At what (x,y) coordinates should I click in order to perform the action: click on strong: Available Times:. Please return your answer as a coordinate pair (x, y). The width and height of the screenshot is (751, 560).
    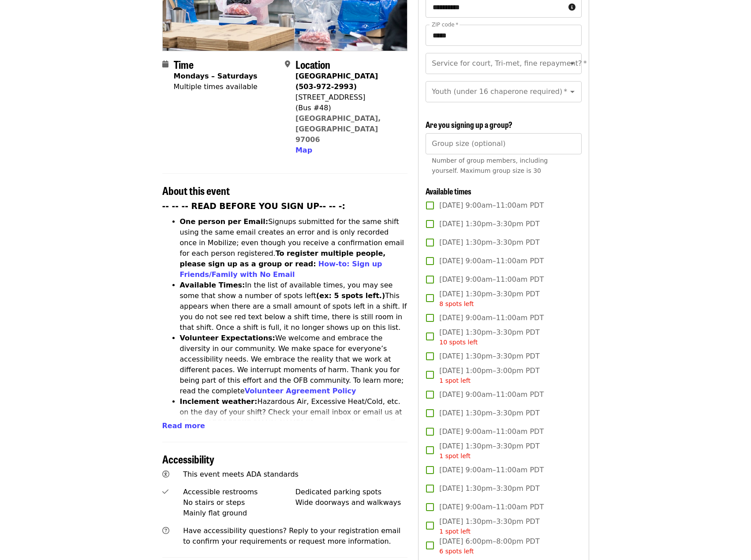
    Looking at the image, I should click on (213, 285).